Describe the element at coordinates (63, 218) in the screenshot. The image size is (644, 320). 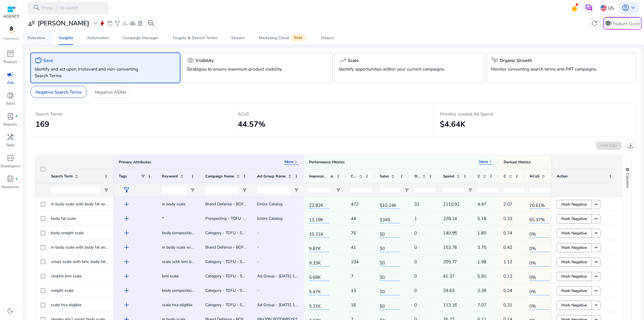
I see `span: body fat scale` at that location.